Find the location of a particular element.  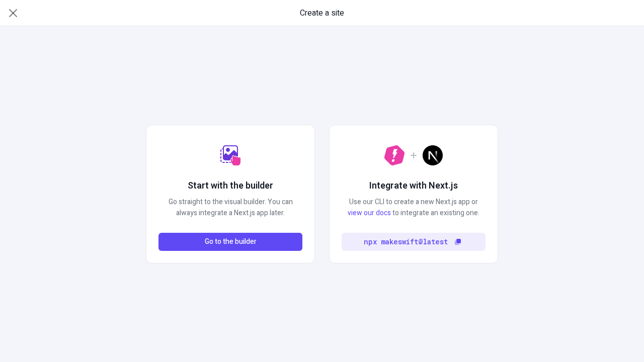

p: Go straight to the visual builder. You can always integrate a Next.js app later. is located at coordinates (230, 207).